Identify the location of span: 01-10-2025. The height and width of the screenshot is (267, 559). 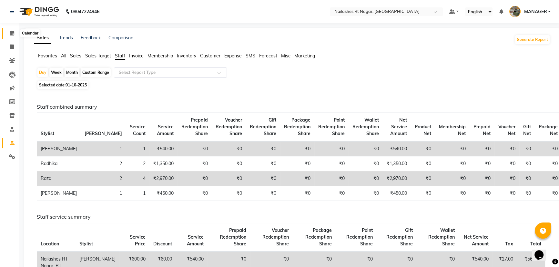
(76, 85).